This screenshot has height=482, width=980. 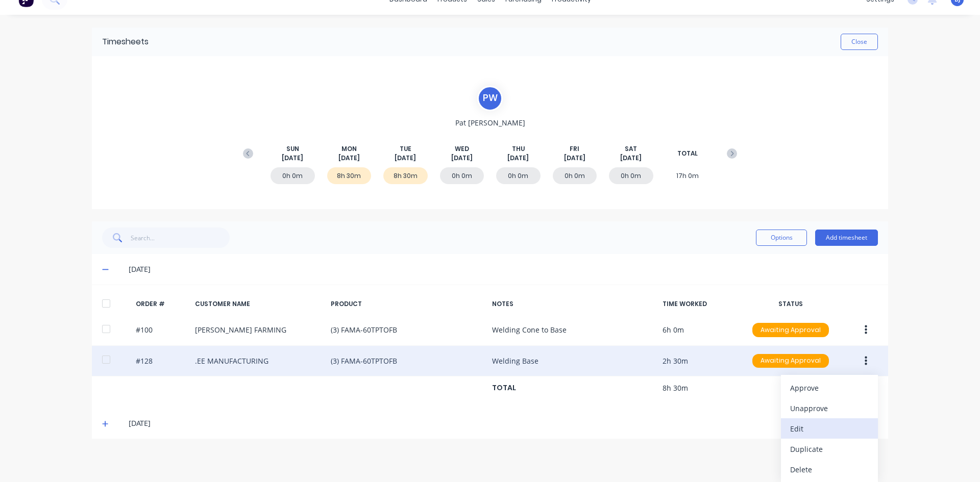 I want to click on div: 17h 0m, so click(x=688, y=175).